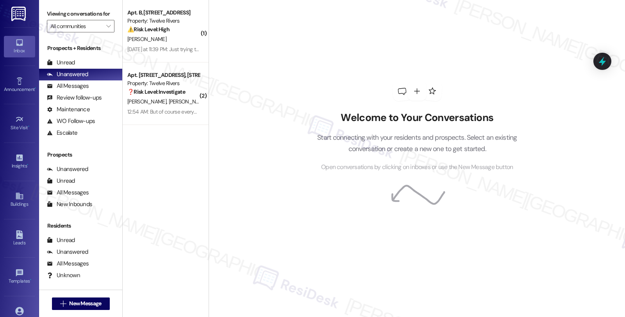 Image resolution: width=625 pixels, height=317 pixels. What do you see at coordinates (417, 143) in the screenshot?
I see `p: Start connecting with your residents and prospects. Select an existing conversation or create a n...` at bounding box center [417, 143].